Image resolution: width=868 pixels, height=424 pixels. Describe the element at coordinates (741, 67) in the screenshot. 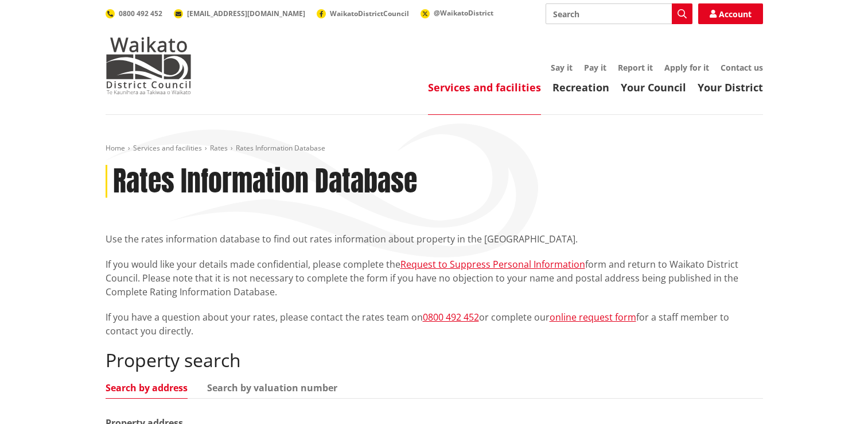

I see `a: Contact us` at that location.